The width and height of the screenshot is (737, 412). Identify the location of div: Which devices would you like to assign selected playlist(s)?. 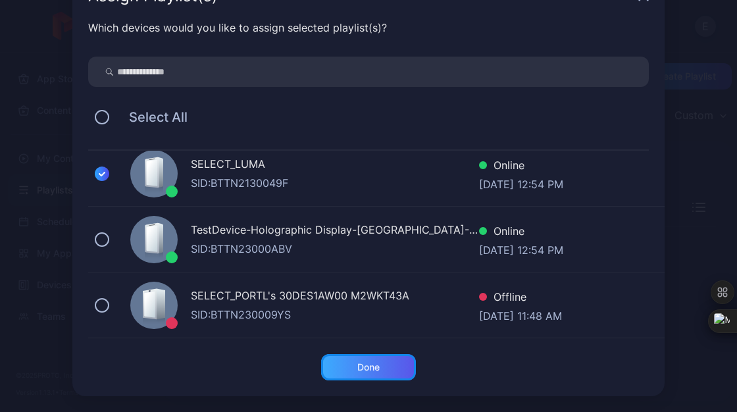
(368, 28).